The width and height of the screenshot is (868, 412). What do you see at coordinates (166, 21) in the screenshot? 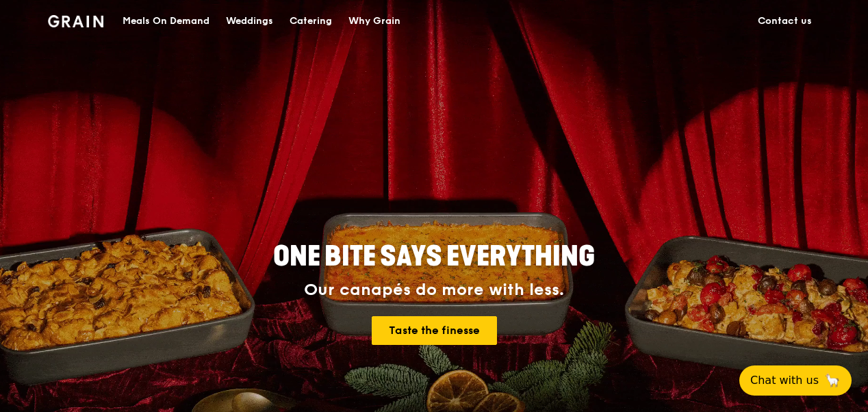
I see `div: Meals On Demand` at bounding box center [166, 21].